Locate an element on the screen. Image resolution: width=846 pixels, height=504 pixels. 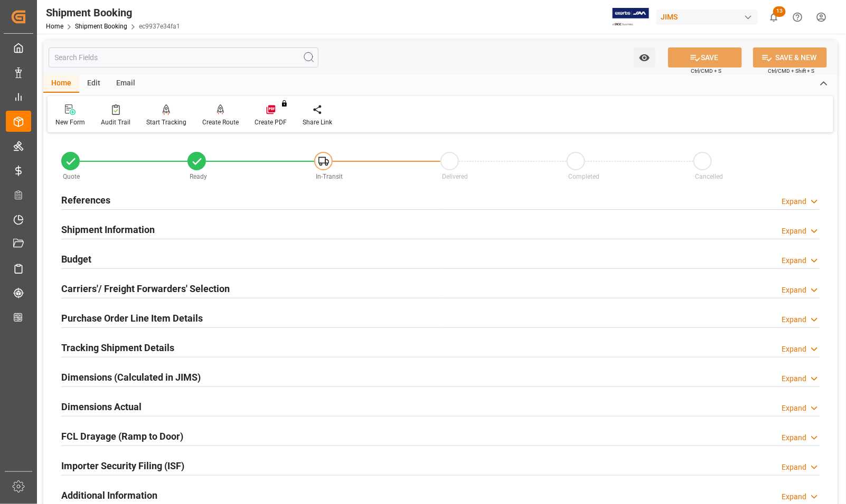
h2: Tracking Shipment Details is located at coordinates (118, 348).